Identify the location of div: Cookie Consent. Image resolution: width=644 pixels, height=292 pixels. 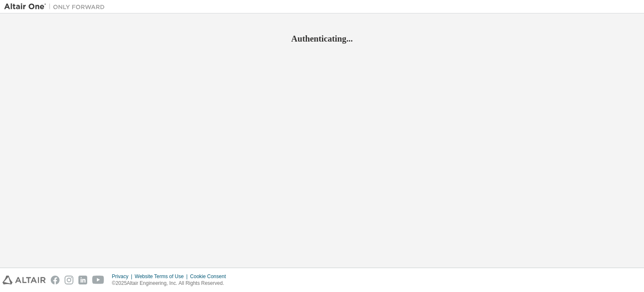
(210, 276).